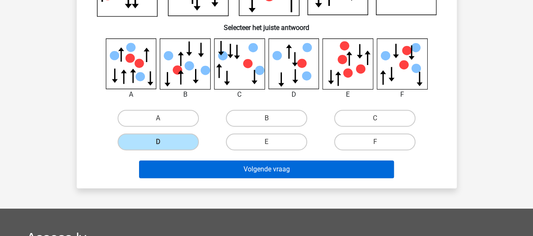  What do you see at coordinates (294, 94) in the screenshot?
I see `div: D` at bounding box center [294, 94].